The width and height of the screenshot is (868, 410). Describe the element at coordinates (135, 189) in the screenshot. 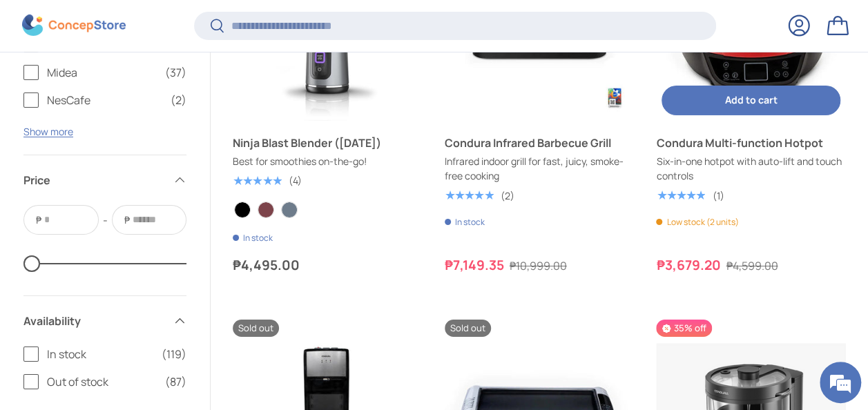

I see `span: We're online!` at that location.